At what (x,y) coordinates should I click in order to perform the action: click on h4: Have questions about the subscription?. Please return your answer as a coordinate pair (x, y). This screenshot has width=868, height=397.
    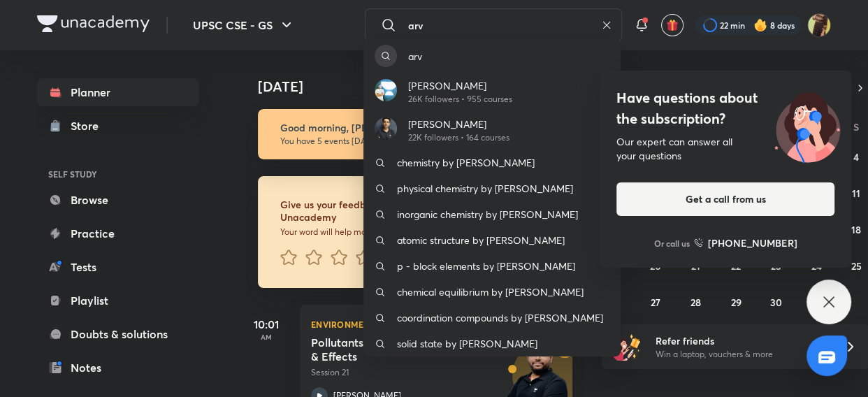
    Looking at the image, I should click on (726, 108).